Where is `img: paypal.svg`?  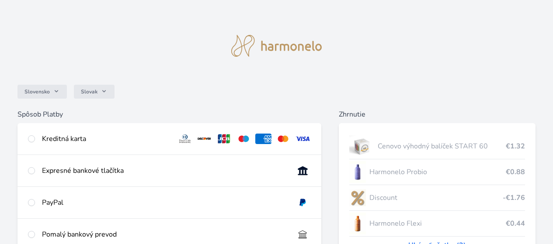 img: paypal.svg is located at coordinates (303, 203).